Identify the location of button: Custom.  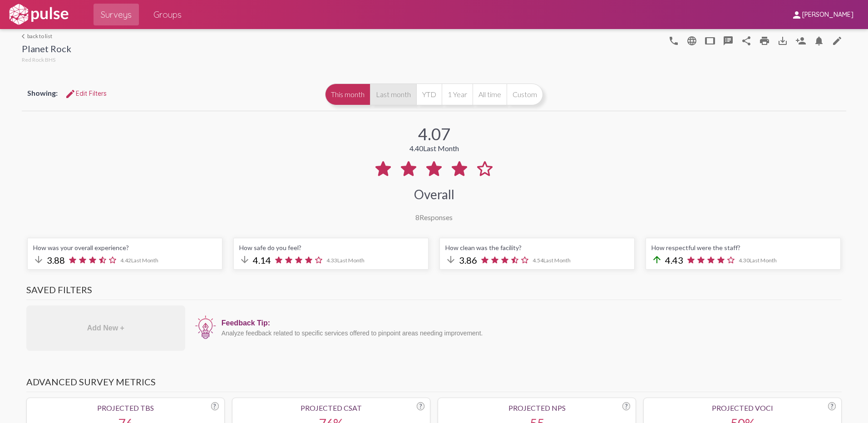
(525, 95).